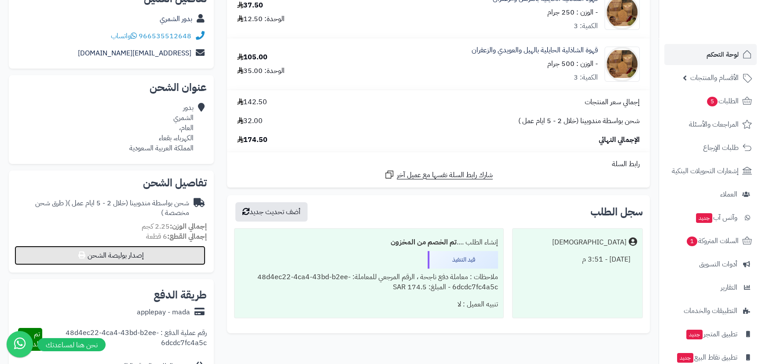 This screenshot has height=364, width=762. I want to click on span: شحن بواسطة مندوبينا (خلال 2 - 5 ايام عمل ), so click(579, 121).